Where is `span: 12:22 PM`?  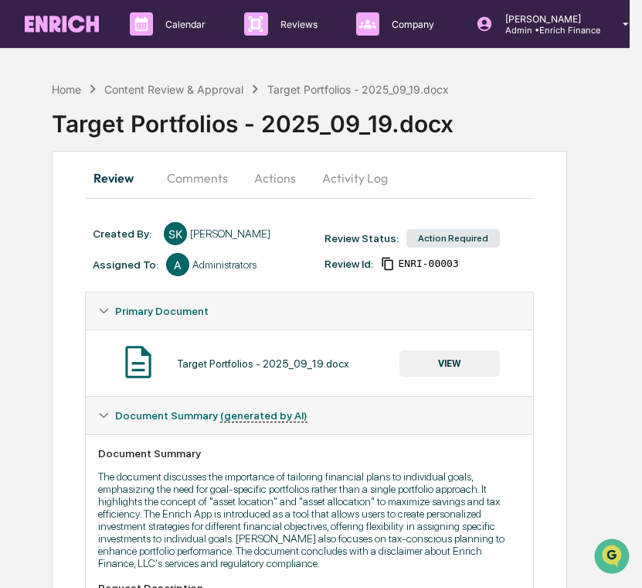
span: 12:22 PM is located at coordinates (158, 216).